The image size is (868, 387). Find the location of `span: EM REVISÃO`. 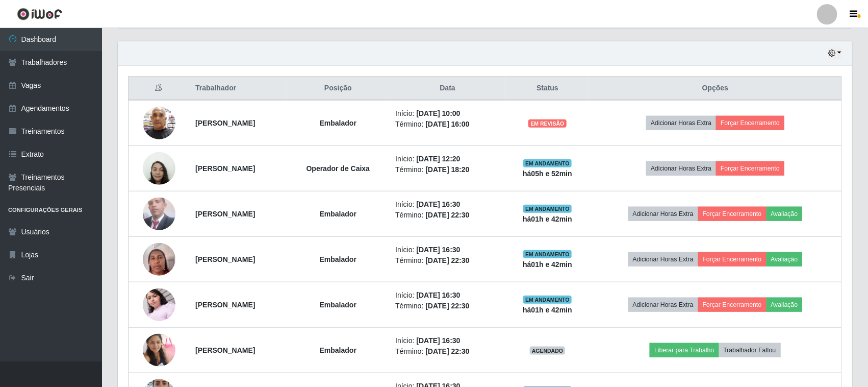

span: EM REVISÃO is located at coordinates (548, 124).